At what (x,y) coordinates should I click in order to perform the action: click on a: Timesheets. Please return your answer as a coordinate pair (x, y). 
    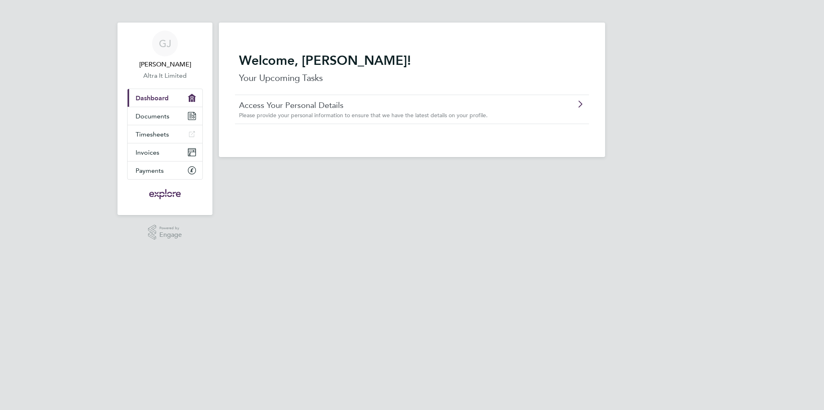
    Looking at the image, I should click on (165, 134).